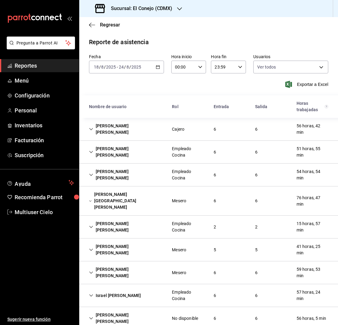 This screenshot has width=338, height=325. I want to click on span: Reportes, so click(44, 66).